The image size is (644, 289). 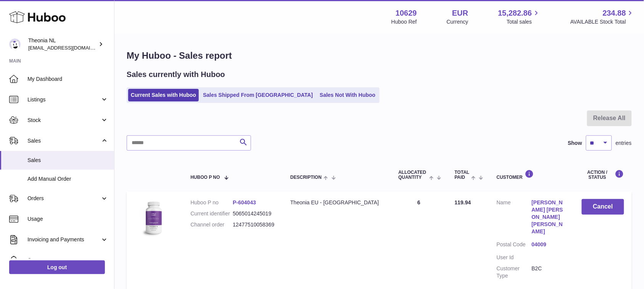 What do you see at coordinates (153, 218) in the screenshot?
I see `img: 106291725893172.jpg` at bounding box center [153, 218].